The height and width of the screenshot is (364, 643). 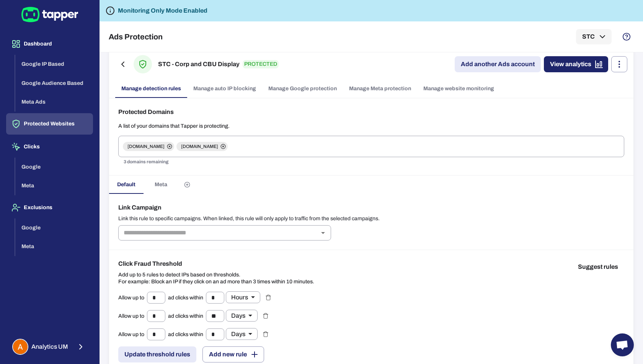 I want to click on a: Dashboard, so click(x=49, y=43).